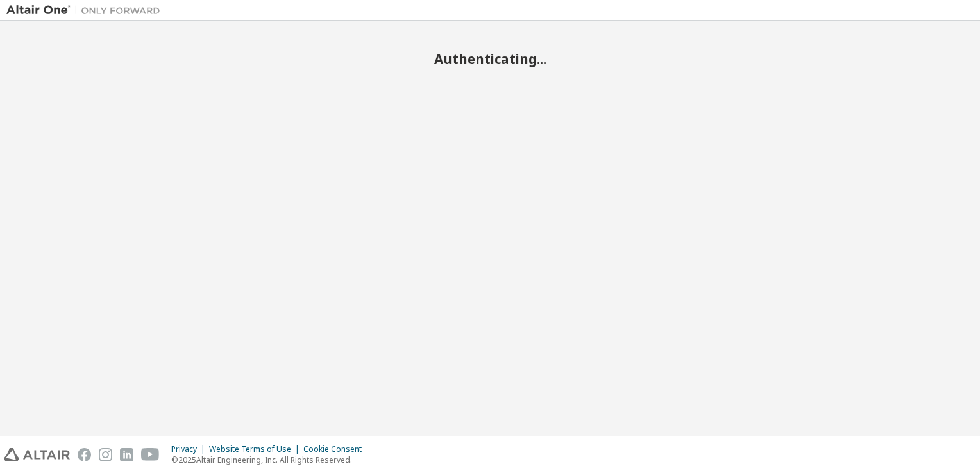  Describe the element at coordinates (490, 59) in the screenshot. I see `h2: Authenticating...` at that location.